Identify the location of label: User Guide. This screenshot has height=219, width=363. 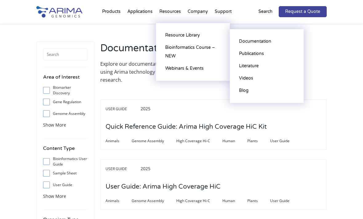
(65, 185).